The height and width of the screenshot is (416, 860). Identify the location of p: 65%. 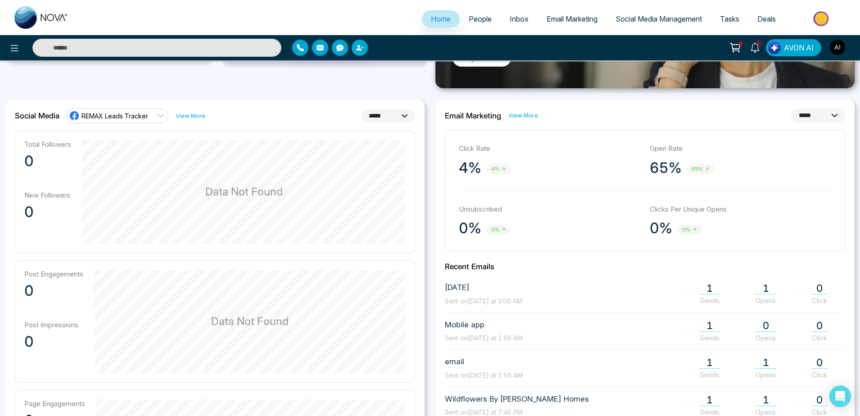
(666, 168).